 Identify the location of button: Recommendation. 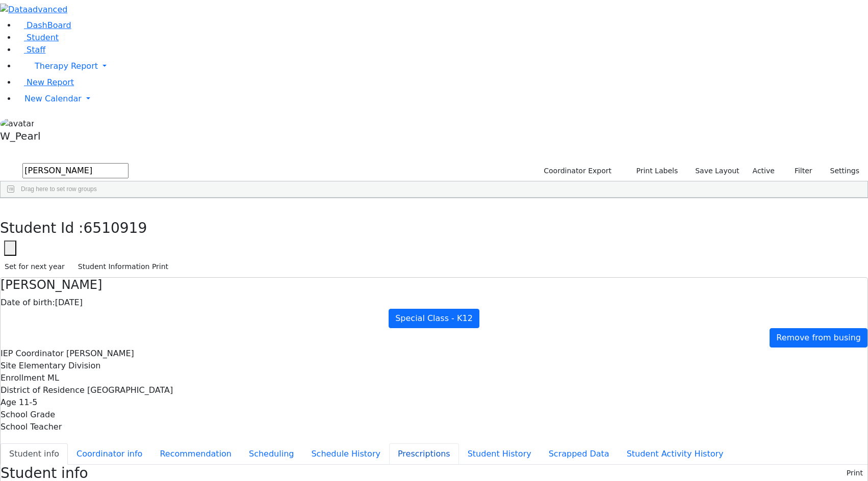
(196, 454).